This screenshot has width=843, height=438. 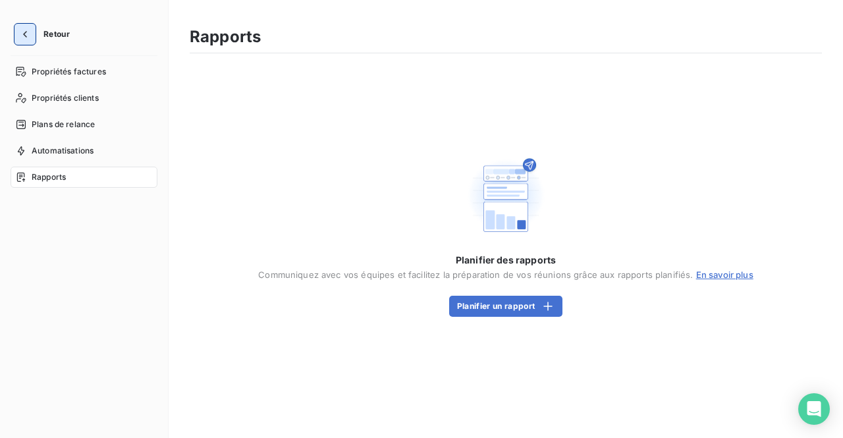 What do you see at coordinates (814, 409) in the screenshot?
I see `div: Open Intercom Messenger` at bounding box center [814, 409].